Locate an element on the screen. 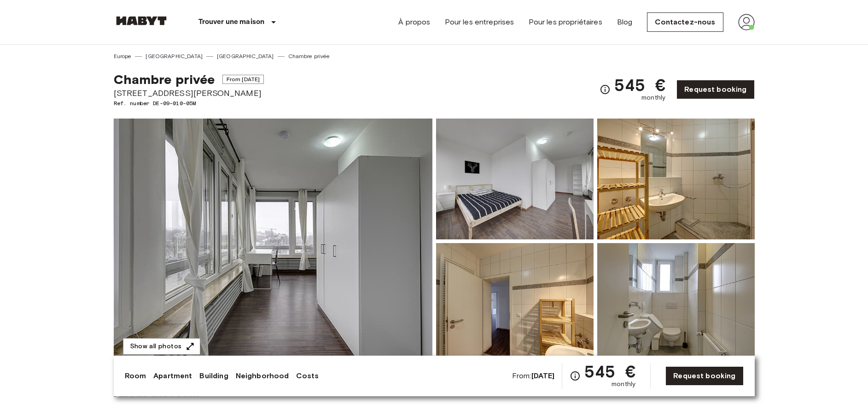  a: À propos is located at coordinates (414, 22).